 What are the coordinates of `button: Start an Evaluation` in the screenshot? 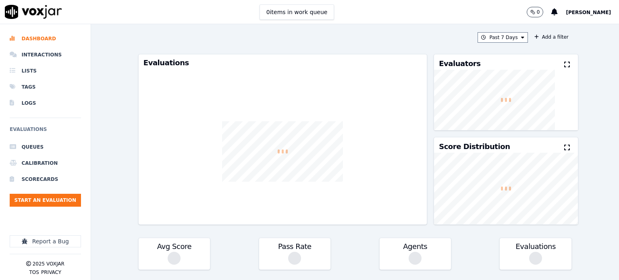 It's located at (45, 200).